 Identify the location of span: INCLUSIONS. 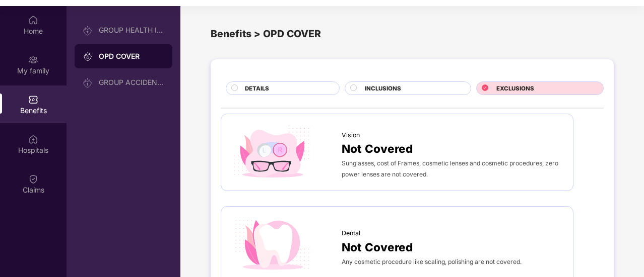
(384, 89).